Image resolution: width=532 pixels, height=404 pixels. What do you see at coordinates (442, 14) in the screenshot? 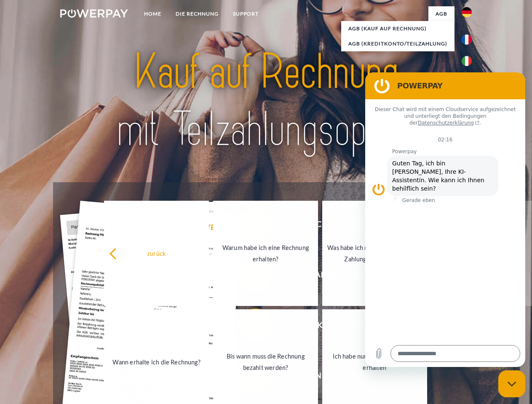
I see `a: agb` at bounding box center [442, 14].